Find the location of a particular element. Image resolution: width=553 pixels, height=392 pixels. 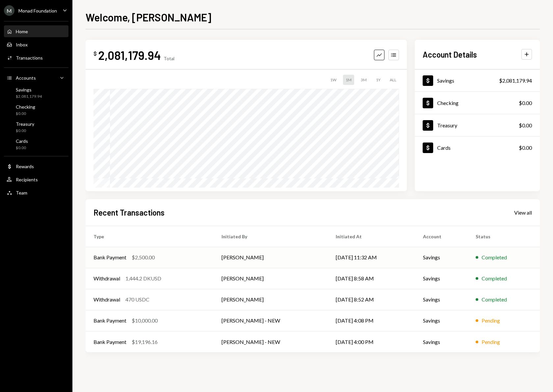

h2: Account Details is located at coordinates (449, 54).